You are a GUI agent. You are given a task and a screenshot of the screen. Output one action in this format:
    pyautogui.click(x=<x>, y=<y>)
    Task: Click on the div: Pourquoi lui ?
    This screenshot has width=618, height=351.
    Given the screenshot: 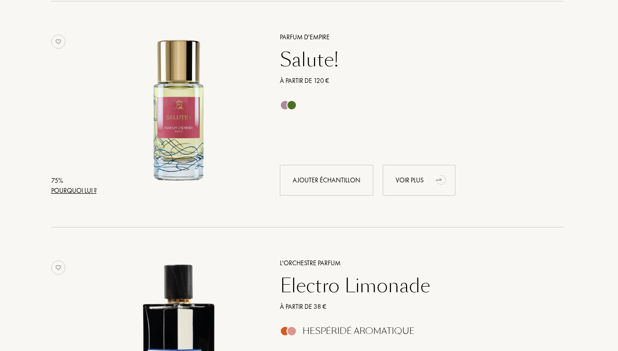 What is the action you would take?
    pyautogui.click(x=74, y=191)
    